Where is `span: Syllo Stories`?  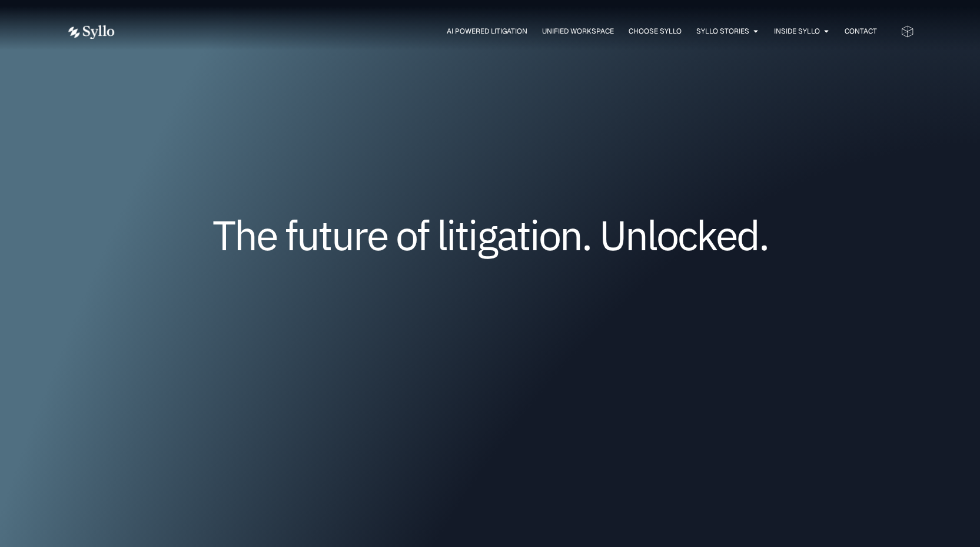
span: Syllo Stories is located at coordinates (722, 31).